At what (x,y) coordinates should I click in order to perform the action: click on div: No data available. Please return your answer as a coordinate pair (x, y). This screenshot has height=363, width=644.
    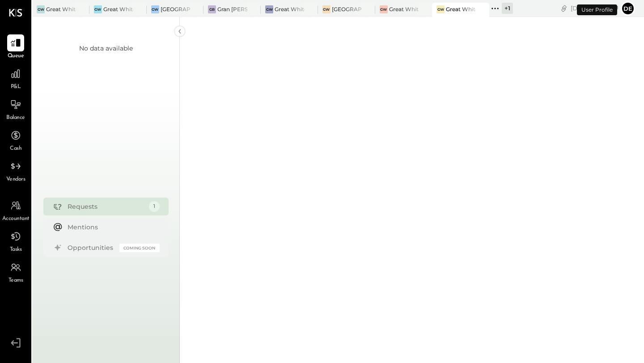
    Looking at the image, I should click on (106, 49).